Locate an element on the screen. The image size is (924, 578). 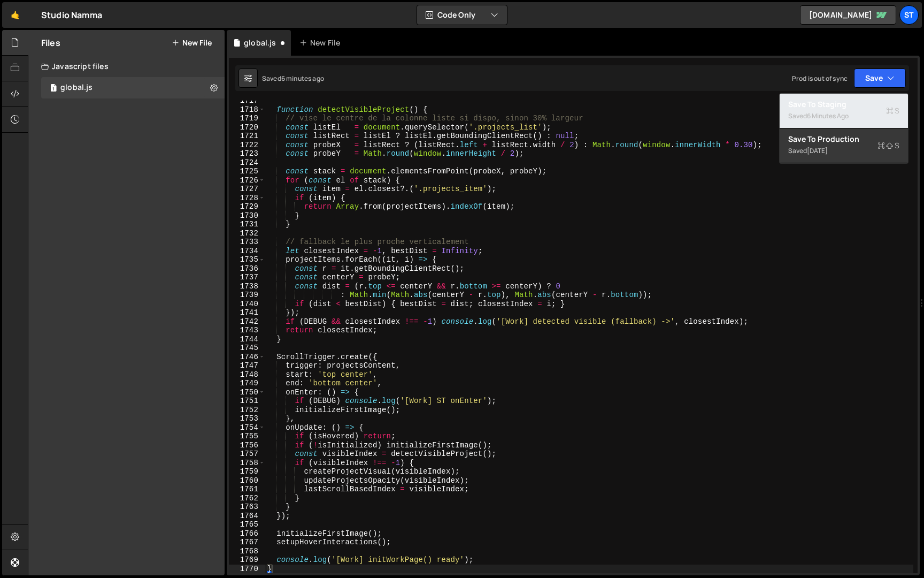
div: 1764 is located at coordinates (247, 516).